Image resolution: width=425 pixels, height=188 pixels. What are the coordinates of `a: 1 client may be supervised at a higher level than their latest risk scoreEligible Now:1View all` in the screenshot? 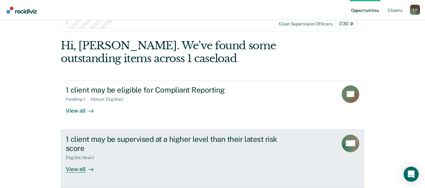 It's located at (212, 159).